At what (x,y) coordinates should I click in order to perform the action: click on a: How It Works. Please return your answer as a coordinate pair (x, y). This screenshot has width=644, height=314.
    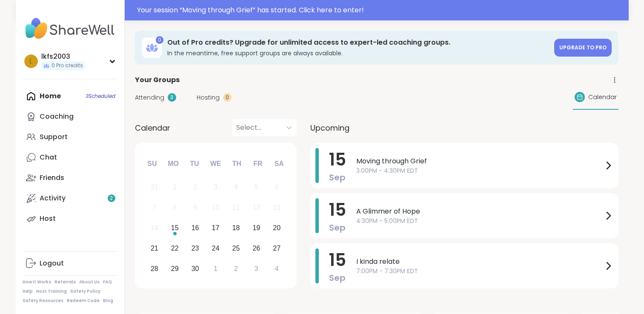
    Looking at the image, I should click on (36, 282).